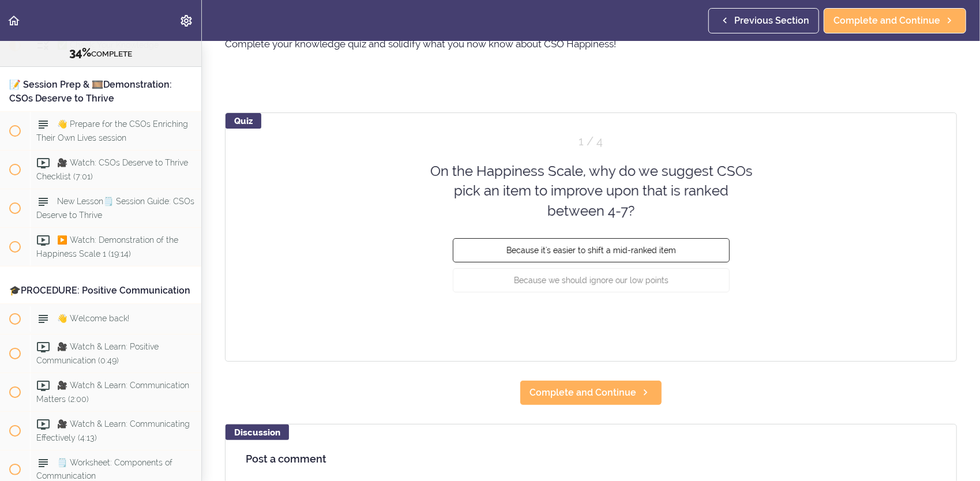 This screenshot has height=481, width=980. What do you see at coordinates (112, 169) in the screenshot?
I see `span: 🎥 Watch: CSOs Deserve to Thrive Checklist (7:01)` at bounding box center [112, 169].